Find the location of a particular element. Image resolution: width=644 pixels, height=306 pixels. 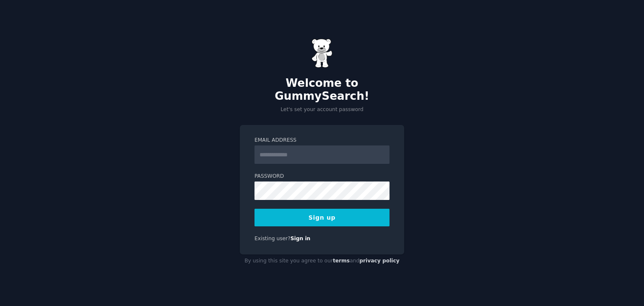

p: Let's set your account password is located at coordinates (322, 110).